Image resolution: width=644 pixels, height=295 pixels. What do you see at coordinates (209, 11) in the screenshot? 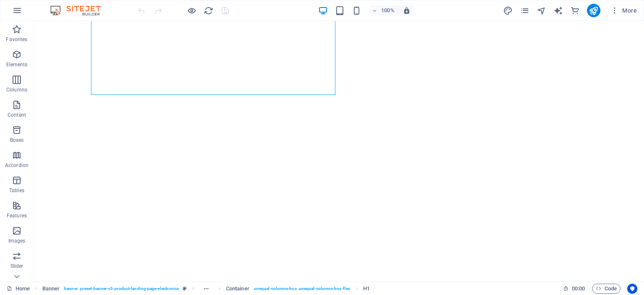
I see `i: Reload page` at bounding box center [209, 11].